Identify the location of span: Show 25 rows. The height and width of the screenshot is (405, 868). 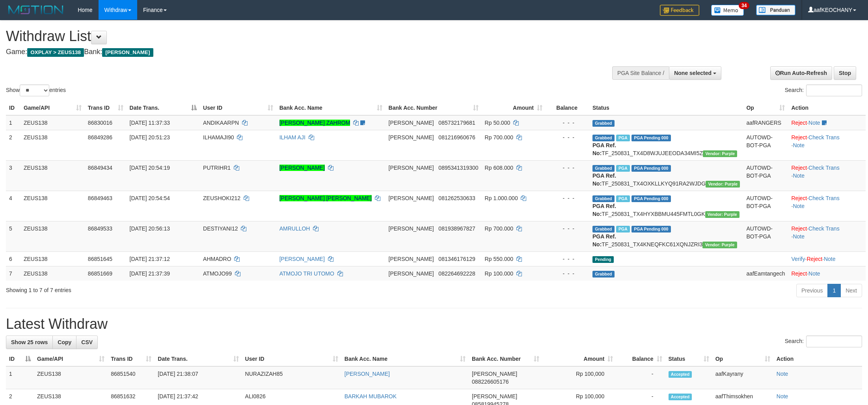
(29, 342).